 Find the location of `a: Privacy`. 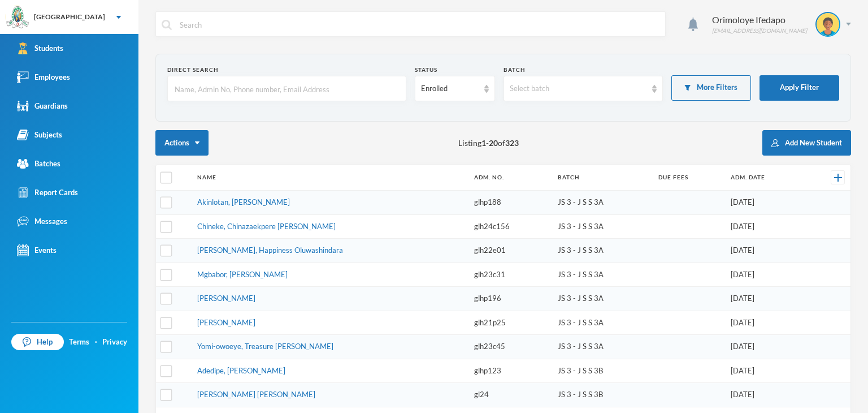

a: Privacy is located at coordinates (115, 342).